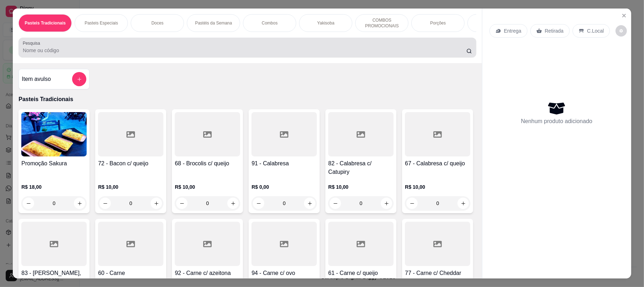 This screenshot has width=644, height=287. What do you see at coordinates (244, 50) in the screenshot?
I see `input: Pesquisa` at bounding box center [244, 50].